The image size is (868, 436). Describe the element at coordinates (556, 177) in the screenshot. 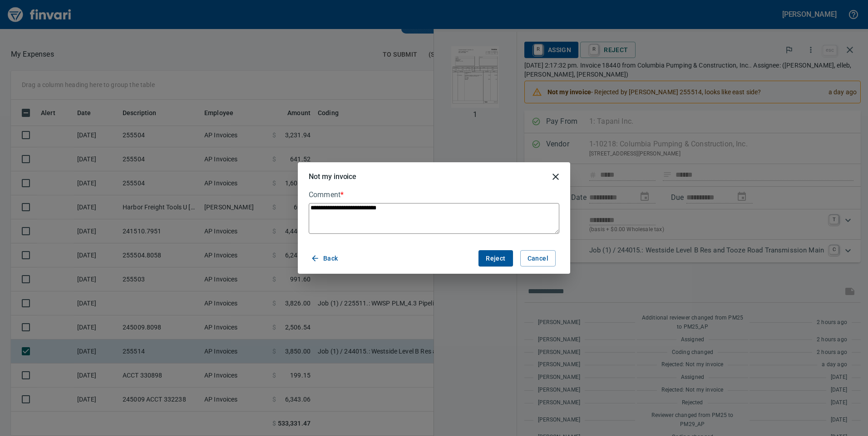

I see `button: close` at that location.